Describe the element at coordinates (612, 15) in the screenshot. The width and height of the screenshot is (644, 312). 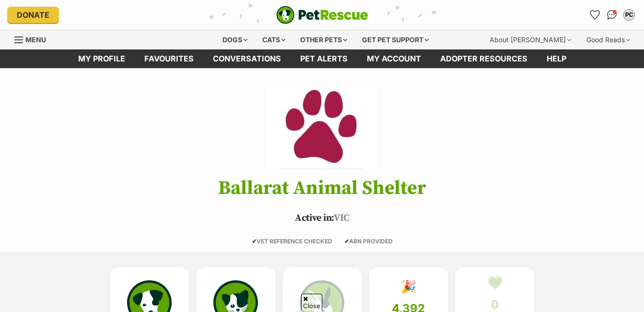
I see `img: chat-41dd97257d64d25036548639549fe6c8038ab92f7586957e7f3b1b290dea8141.svg` at that location.